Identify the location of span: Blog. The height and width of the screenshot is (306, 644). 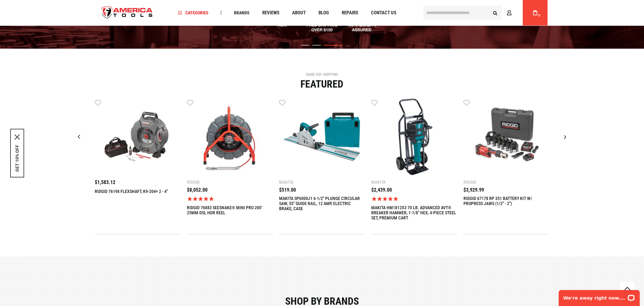
(324, 13).